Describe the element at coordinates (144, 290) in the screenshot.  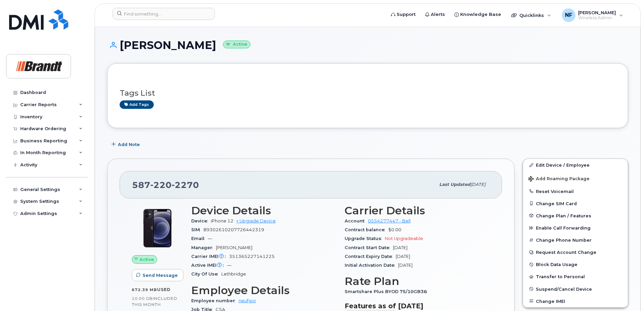
I see `span: 672.39 MB` at that location.